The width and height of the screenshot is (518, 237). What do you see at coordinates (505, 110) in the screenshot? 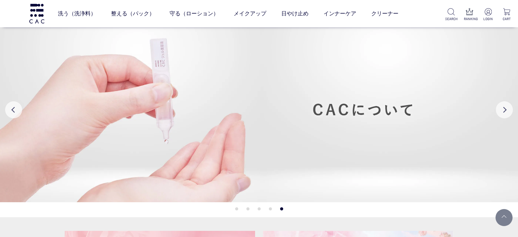
I see `button: Next` at bounding box center [505, 110].